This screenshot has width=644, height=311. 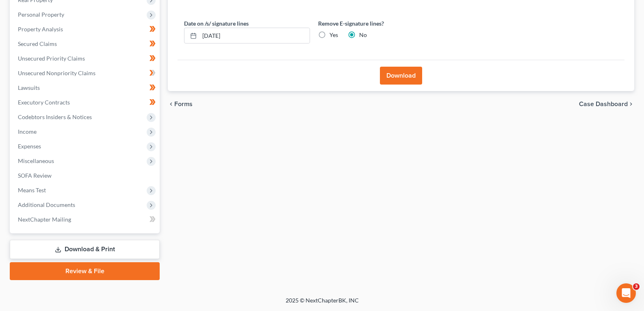 I want to click on span: Expenses, so click(x=29, y=146).